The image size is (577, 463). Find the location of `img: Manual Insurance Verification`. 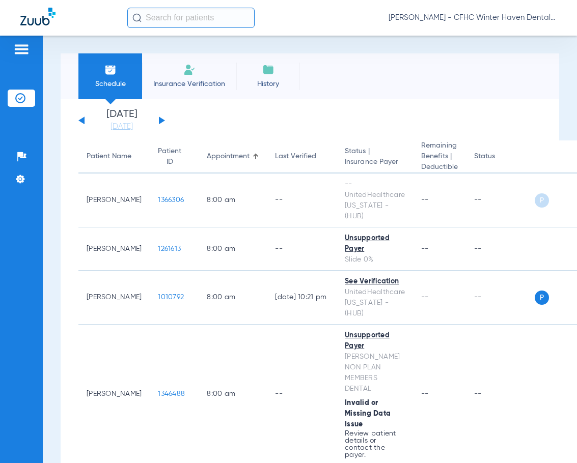

img: Manual Insurance Verification is located at coordinates (189, 70).